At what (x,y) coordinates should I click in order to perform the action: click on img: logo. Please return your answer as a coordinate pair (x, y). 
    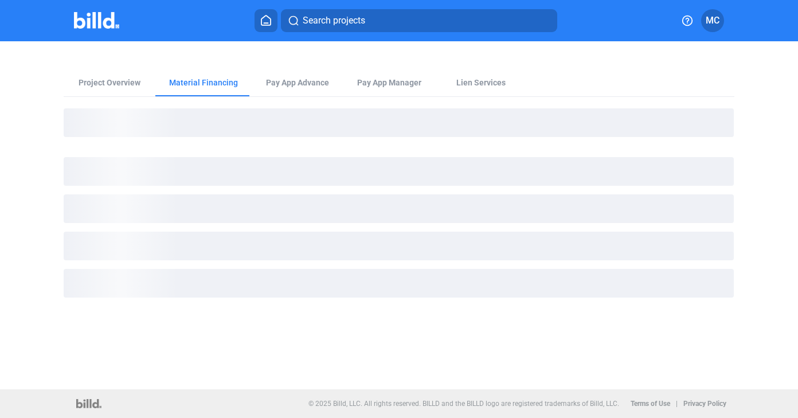
    Looking at the image, I should click on (88, 403).